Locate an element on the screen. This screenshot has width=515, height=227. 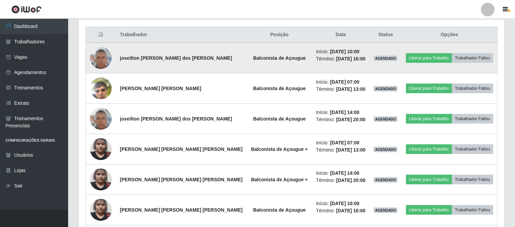
img: CoreUI Logo is located at coordinates (26, 9).